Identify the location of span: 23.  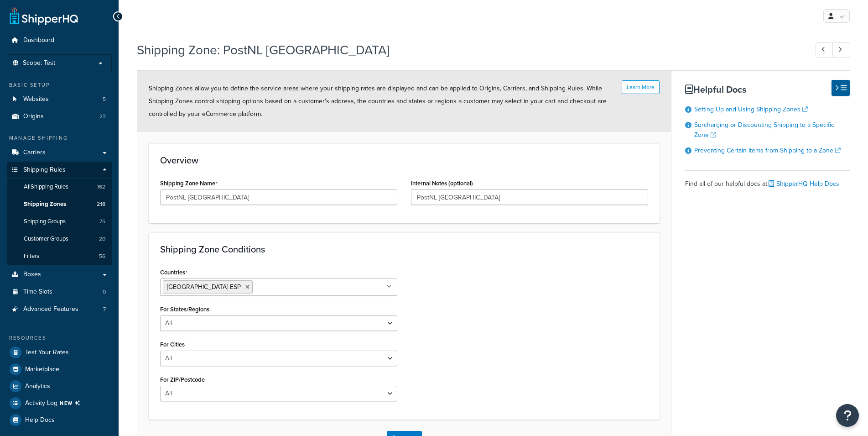
(103, 116).